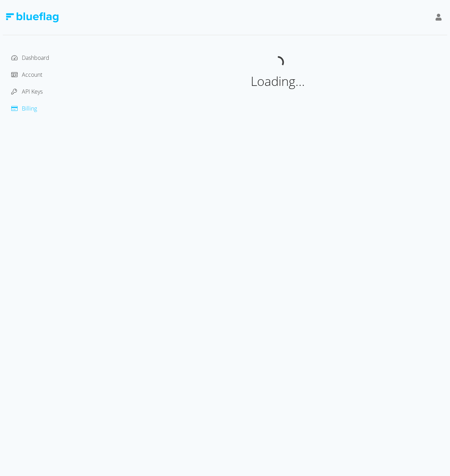 This screenshot has height=476, width=450. What do you see at coordinates (278, 81) in the screenshot?
I see `span: Loading...` at bounding box center [278, 81].